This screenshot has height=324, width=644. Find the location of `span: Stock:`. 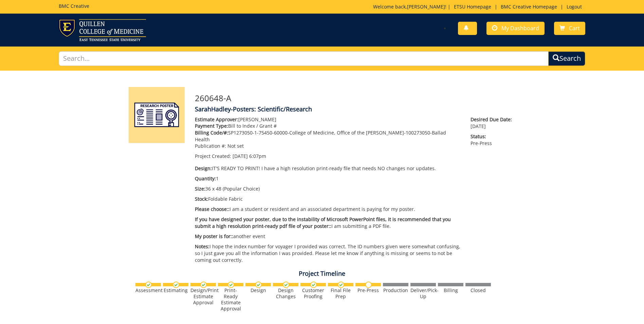

span: Stock: is located at coordinates (201, 199).